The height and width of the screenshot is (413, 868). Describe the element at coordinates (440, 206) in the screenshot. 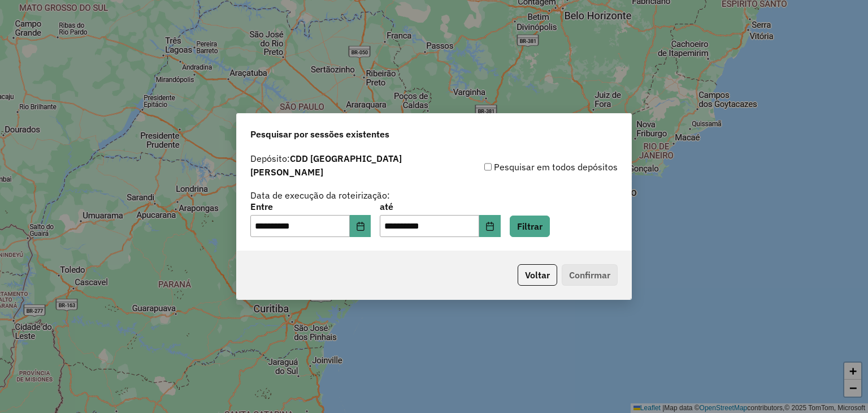

I see `label: até` at that location.